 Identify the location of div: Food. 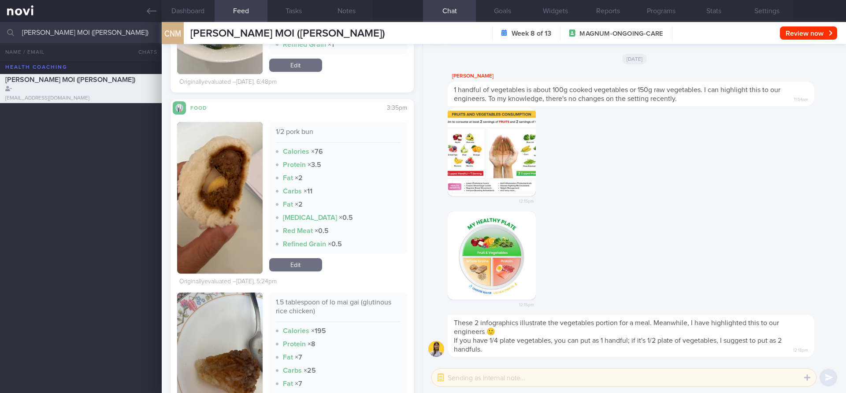
(204, 107).